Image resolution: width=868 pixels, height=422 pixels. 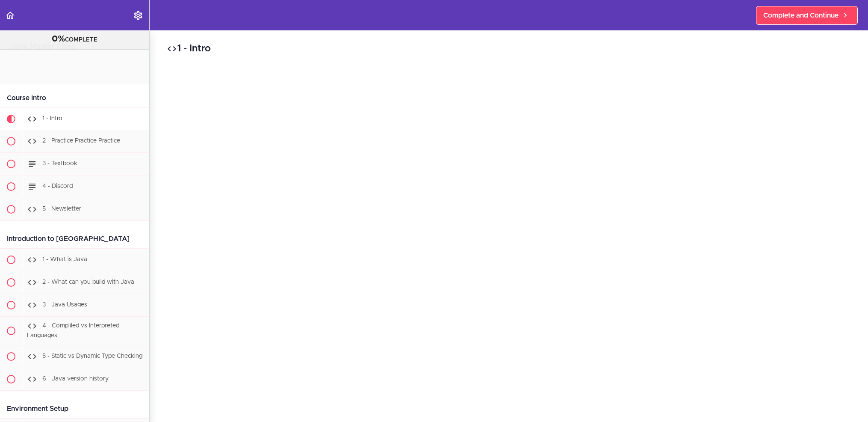 What do you see at coordinates (60, 164) in the screenshot?
I see `span: 3 - Textbook` at bounding box center [60, 164].